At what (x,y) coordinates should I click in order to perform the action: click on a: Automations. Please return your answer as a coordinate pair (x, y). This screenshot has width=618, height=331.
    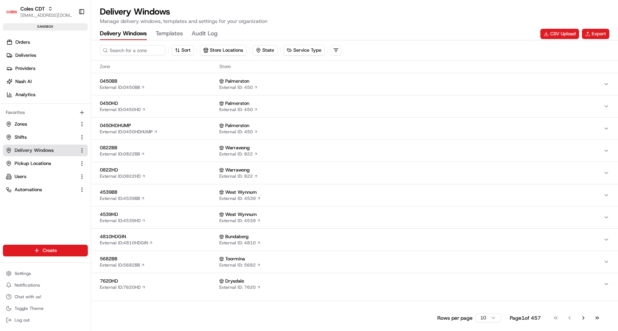
    Looking at the image, I should click on (41, 190).